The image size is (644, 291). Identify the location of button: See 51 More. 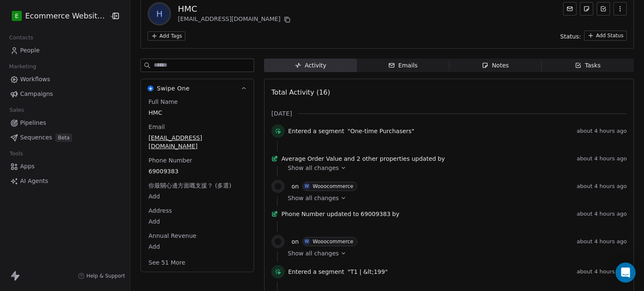
(167, 263).